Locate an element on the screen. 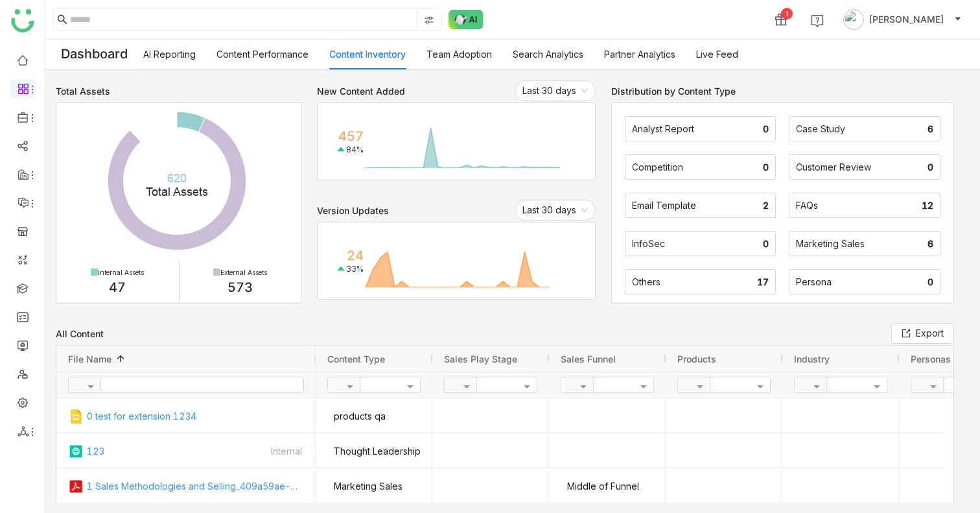 The image size is (980, 513). a: AI Reporting is located at coordinates (169, 54).